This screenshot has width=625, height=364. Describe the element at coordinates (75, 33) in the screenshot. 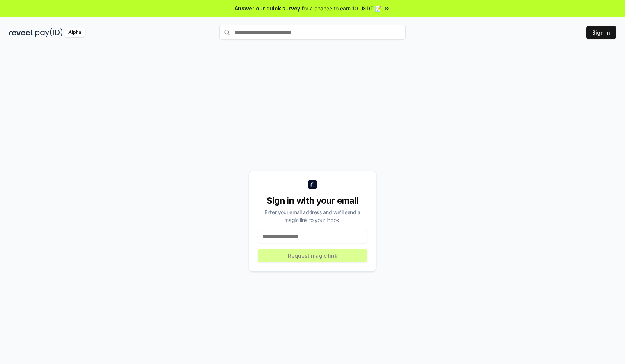

I see `div: Alpha` at that location.